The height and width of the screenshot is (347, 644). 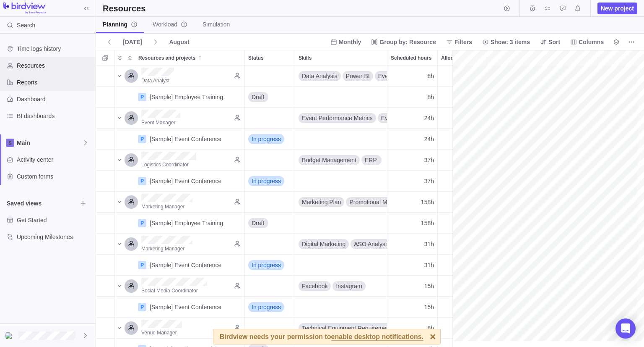 What do you see at coordinates (131, 202) in the screenshot?
I see `div: Marketing Manager` at bounding box center [131, 202].